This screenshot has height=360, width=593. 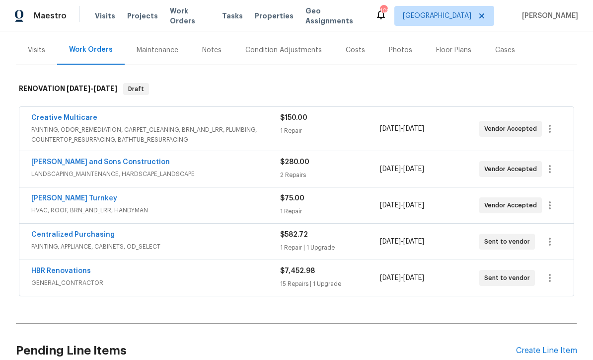 What do you see at coordinates (355, 50) in the screenshot?
I see `div: Costs` at bounding box center [355, 50].